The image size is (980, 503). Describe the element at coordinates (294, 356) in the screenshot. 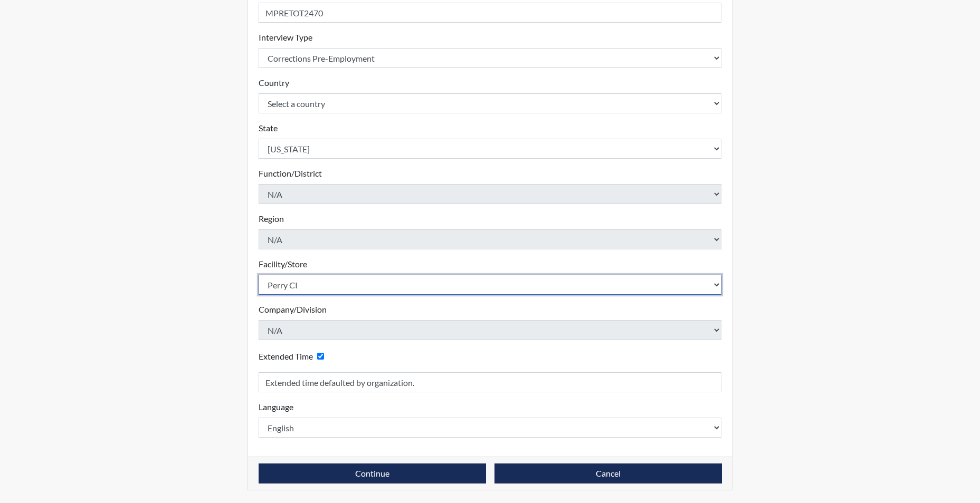

I see `div: Checking this box will provide the interviewee with an accomodation of extra time to answer each ...` at that location.